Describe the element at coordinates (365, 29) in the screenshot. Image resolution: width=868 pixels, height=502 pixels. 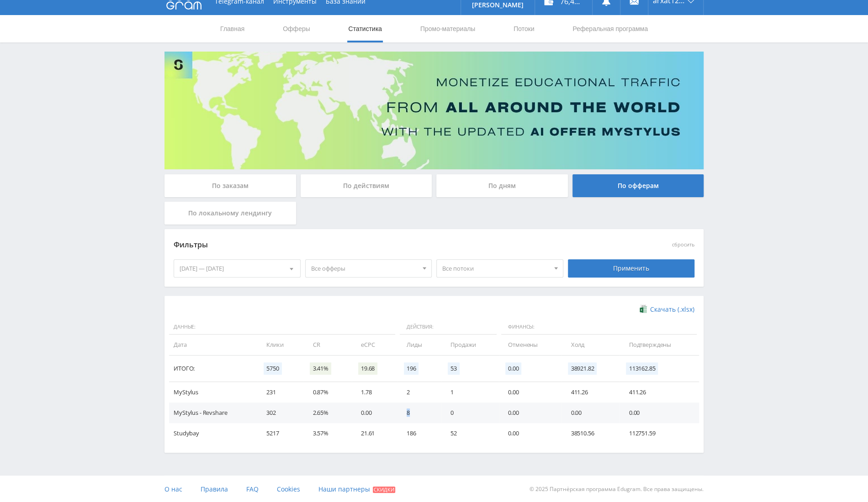
I see `a: Статистика` at that location.